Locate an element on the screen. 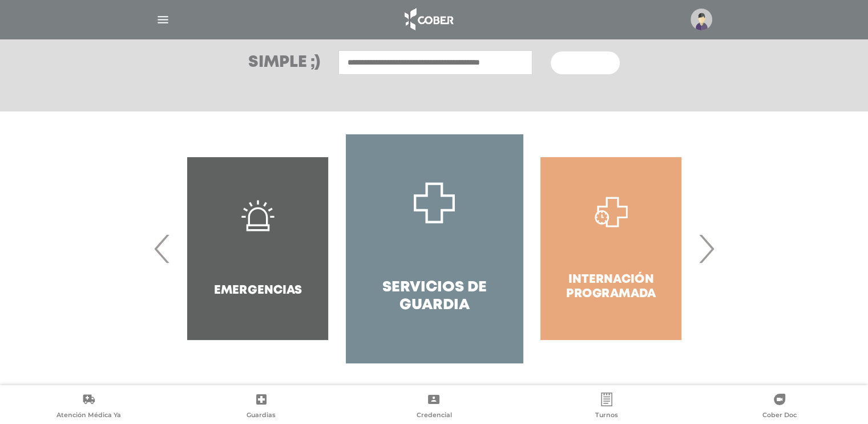 Image resolution: width=868 pixels, height=424 pixels. span: Atención Médica Ya is located at coordinates (89, 416).